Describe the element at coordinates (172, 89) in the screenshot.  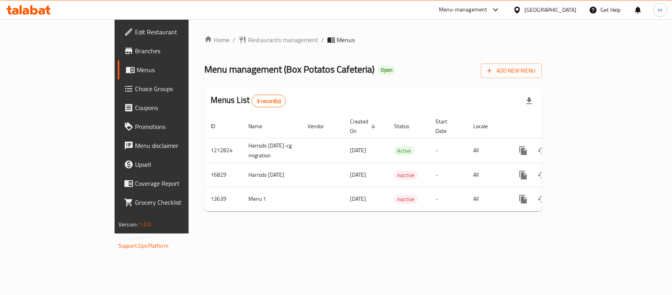
I see `a: Choice Groups` at that location.